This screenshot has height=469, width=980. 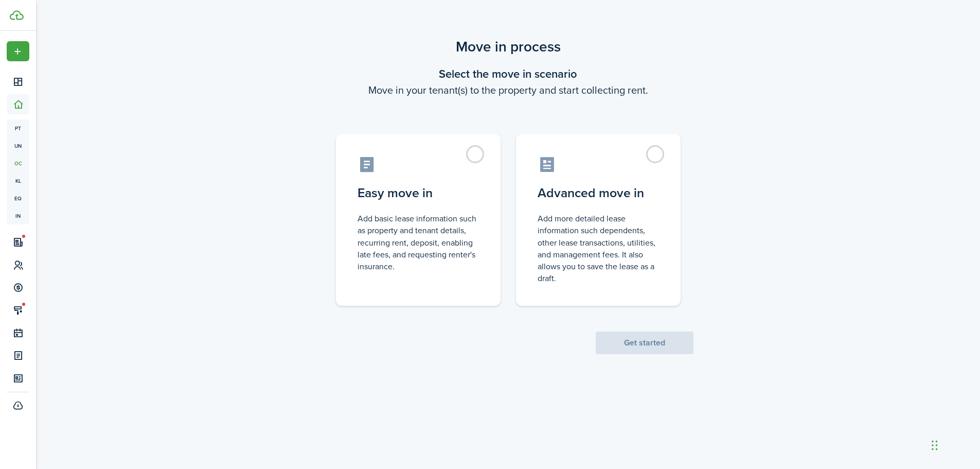 I want to click on control-radio-card-description: Add basic lease information such as property and tenant details, recurring rent, deposit, enablin..., so click(x=419, y=243).